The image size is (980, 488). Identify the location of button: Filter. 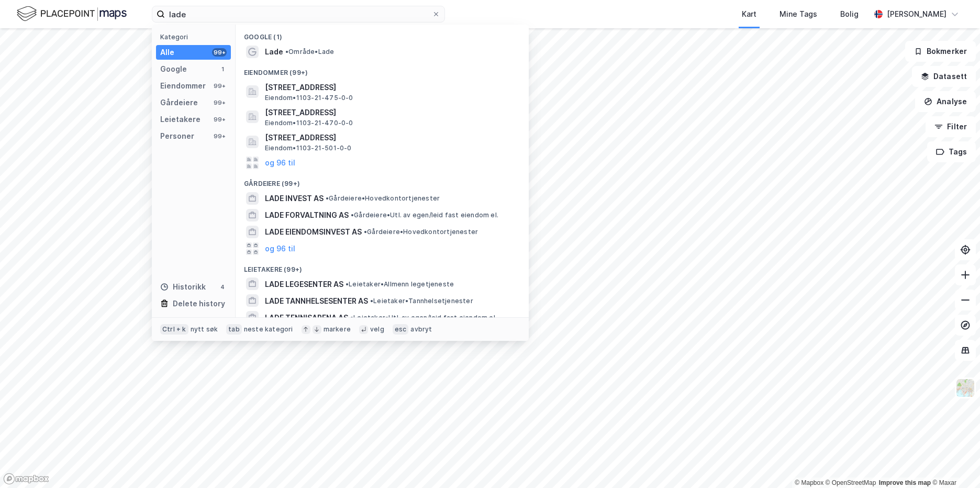
(950, 127).